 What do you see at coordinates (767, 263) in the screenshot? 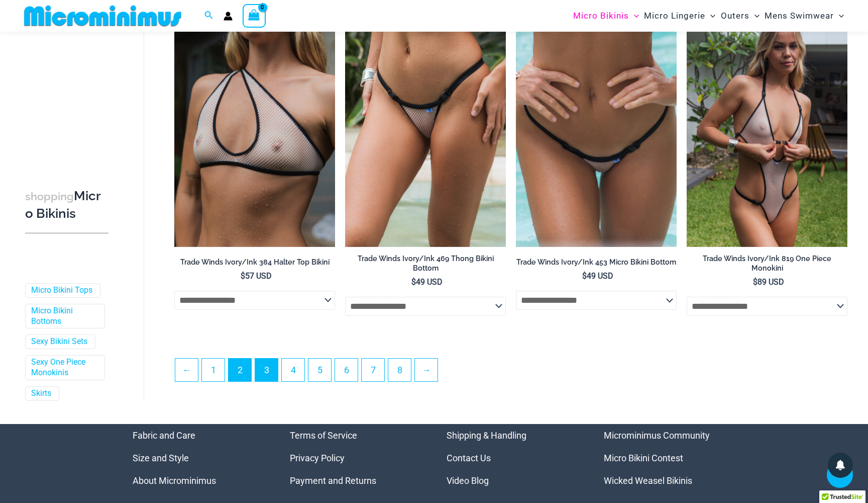
I see `h2: Trade Winds Ivory/Ink 819 One Piece Monokini` at bounding box center [767, 263].